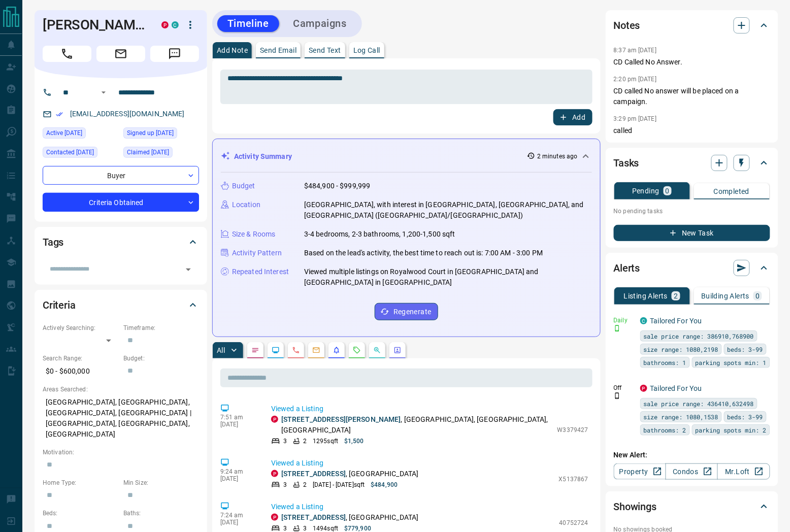  I want to click on a: Property, so click(640, 472).